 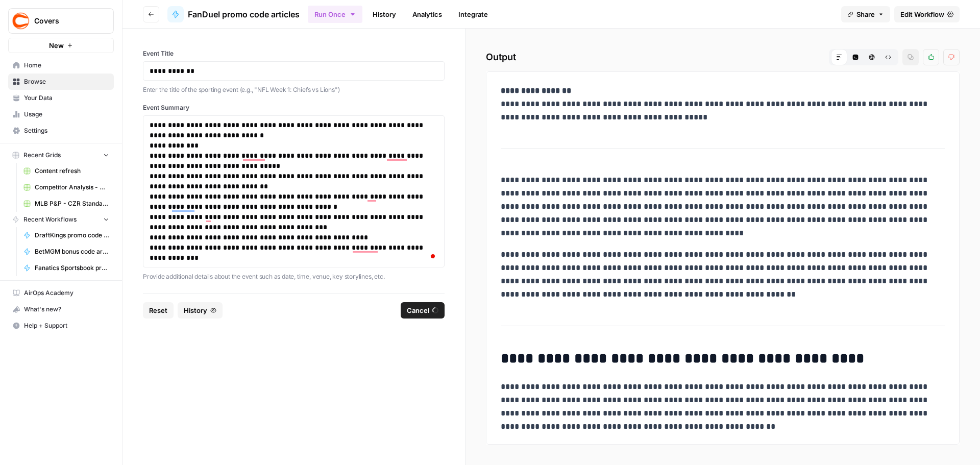 What do you see at coordinates (61, 98) in the screenshot?
I see `a: Your Data` at bounding box center [61, 98].